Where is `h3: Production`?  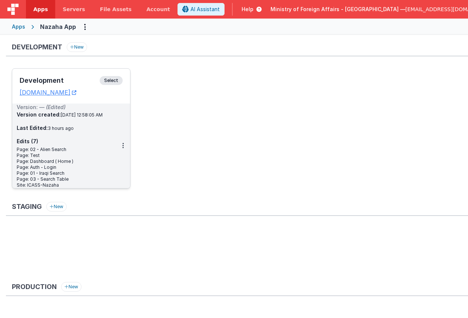 h3: Production is located at coordinates (34, 286).